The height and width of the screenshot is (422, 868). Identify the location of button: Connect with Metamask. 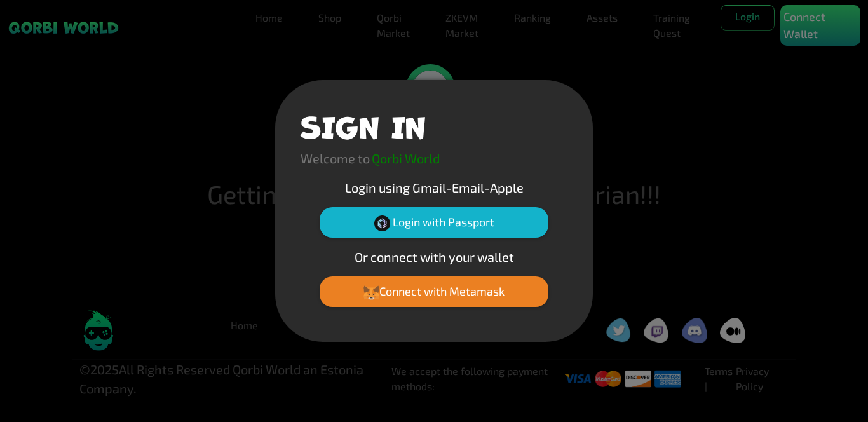
(434, 291).